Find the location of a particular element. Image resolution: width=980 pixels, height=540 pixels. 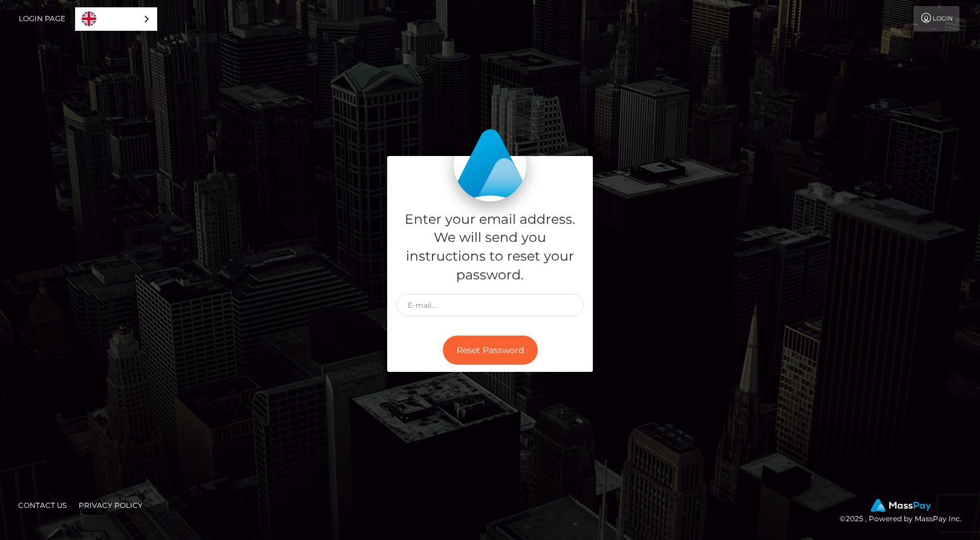

div: © 2025 , Powered by MassPay Inc. is located at coordinates (904, 512).